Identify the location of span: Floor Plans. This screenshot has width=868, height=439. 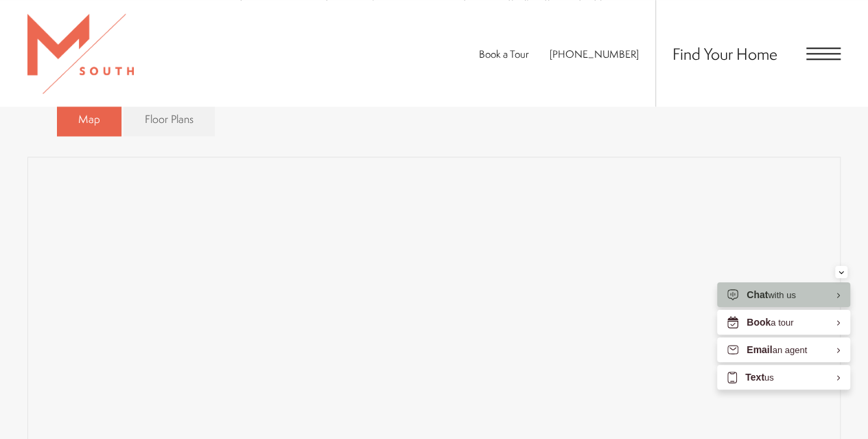
(169, 119).